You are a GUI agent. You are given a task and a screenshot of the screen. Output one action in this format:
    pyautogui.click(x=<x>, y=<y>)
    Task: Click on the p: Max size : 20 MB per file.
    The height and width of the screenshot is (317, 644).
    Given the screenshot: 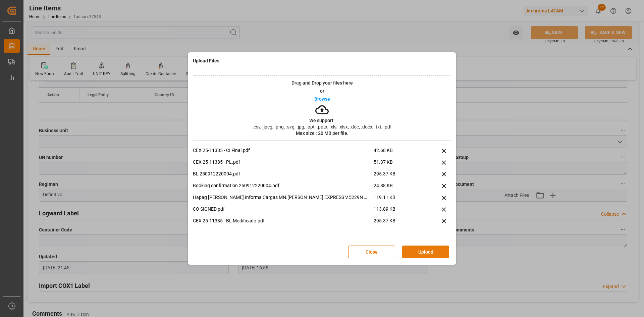 What is the action you would take?
    pyautogui.click(x=322, y=133)
    